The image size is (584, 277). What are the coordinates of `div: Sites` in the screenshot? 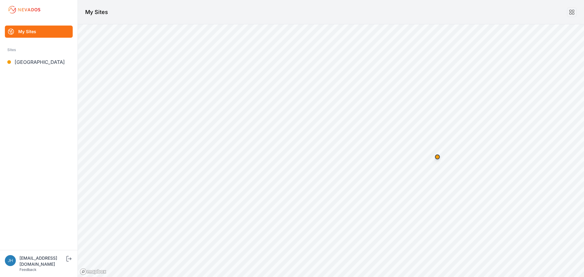 It's located at (39, 50).